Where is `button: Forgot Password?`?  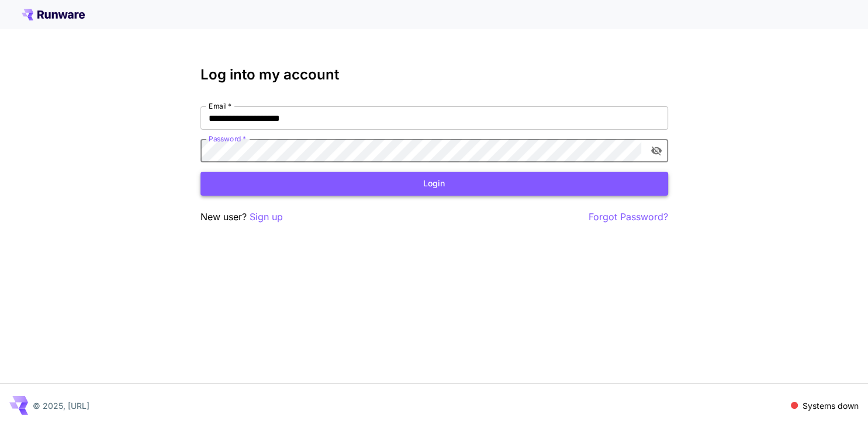 button: Forgot Password? is located at coordinates (629, 216).